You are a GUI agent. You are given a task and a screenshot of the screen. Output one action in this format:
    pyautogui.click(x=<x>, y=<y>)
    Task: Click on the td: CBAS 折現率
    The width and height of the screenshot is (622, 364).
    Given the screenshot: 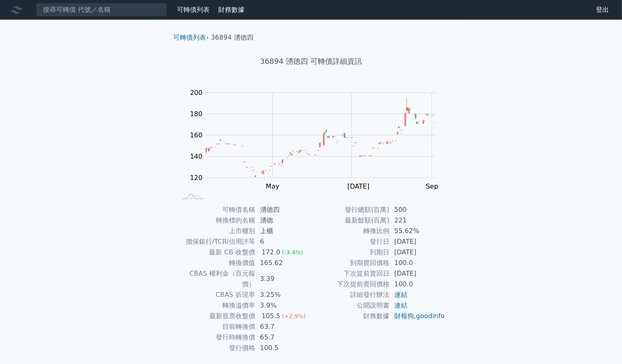 What is the action you would take?
    pyautogui.click(x=216, y=295)
    